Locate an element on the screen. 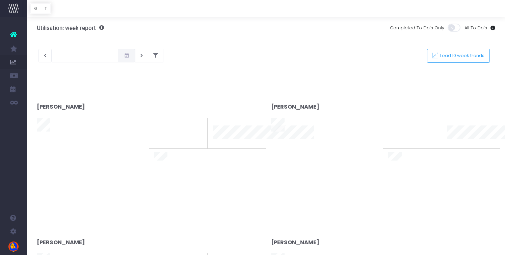 This screenshot has width=505, height=255. span: Completed To Do's Only is located at coordinates (417, 28).